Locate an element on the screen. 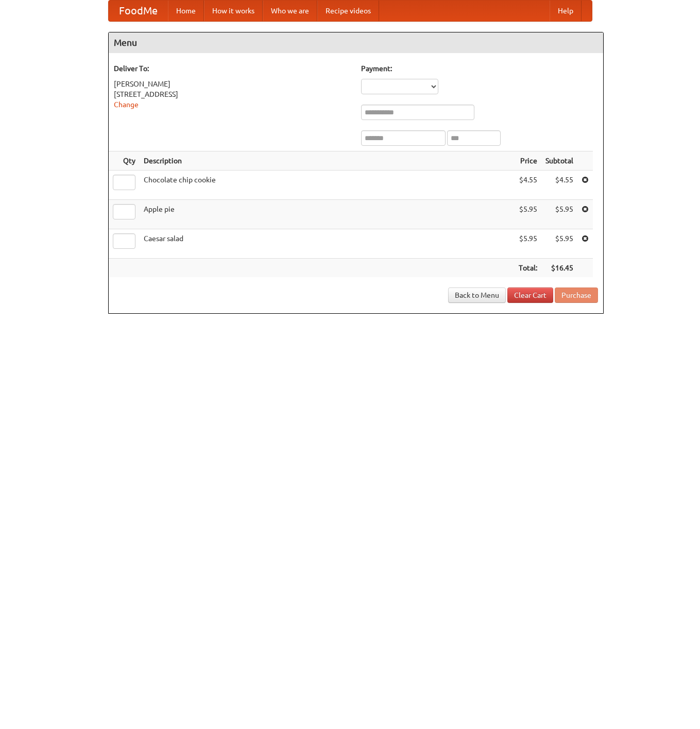 The image size is (700, 729). h4: Menu is located at coordinates (356, 42).